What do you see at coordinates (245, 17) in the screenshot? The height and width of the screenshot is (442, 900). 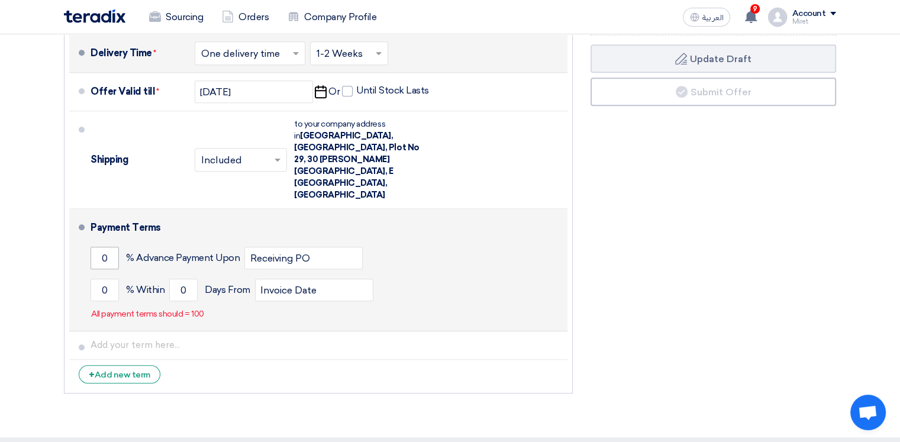 I see `a: Orders` at bounding box center [245, 17].